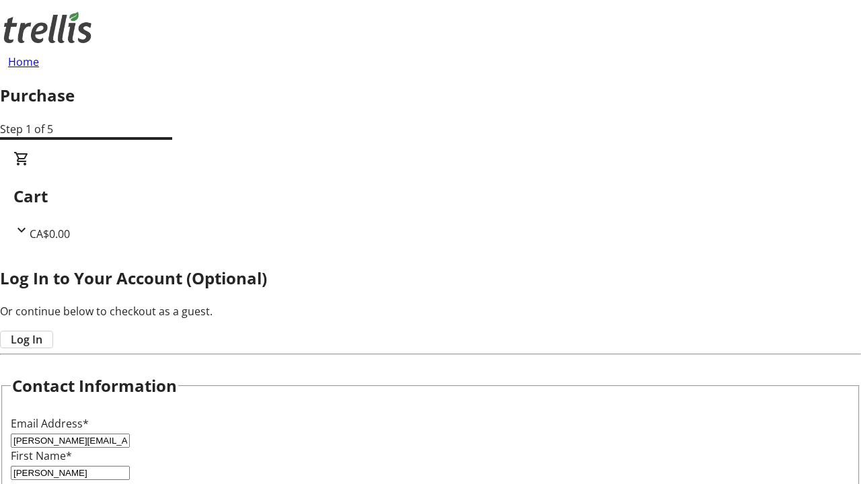 The height and width of the screenshot is (484, 861). I want to click on h2: Cart, so click(430, 196).